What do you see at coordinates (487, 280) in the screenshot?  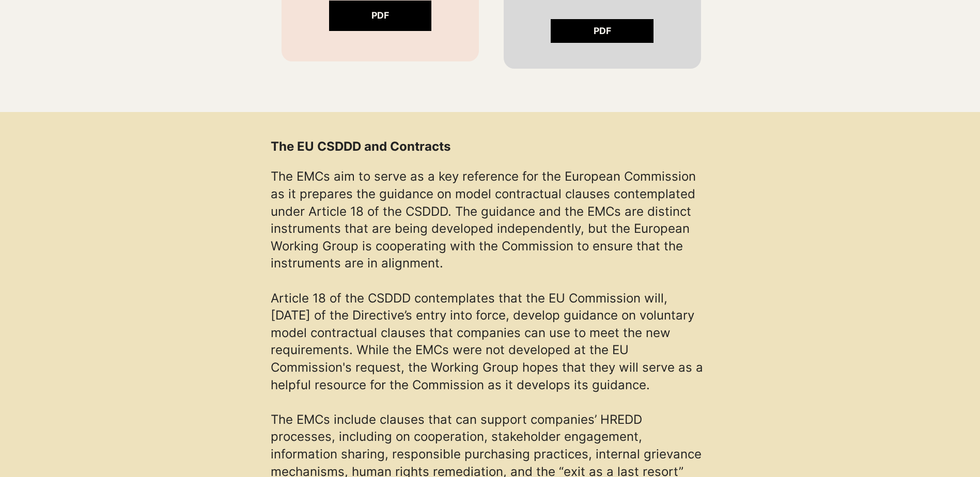 I see `span: The EMCs aim to serve as a key reference for the European Commission as it prepares the guidance ...` at bounding box center [487, 280].